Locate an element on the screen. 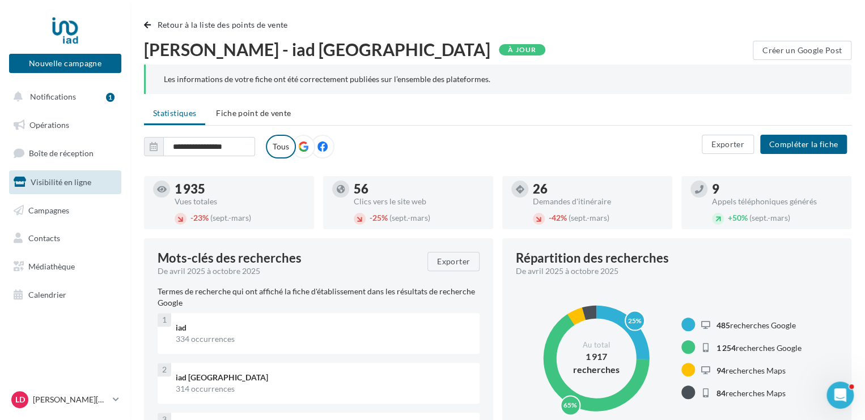 The image size is (865, 420). button: Créer un Google Post is located at coordinates (802, 50).